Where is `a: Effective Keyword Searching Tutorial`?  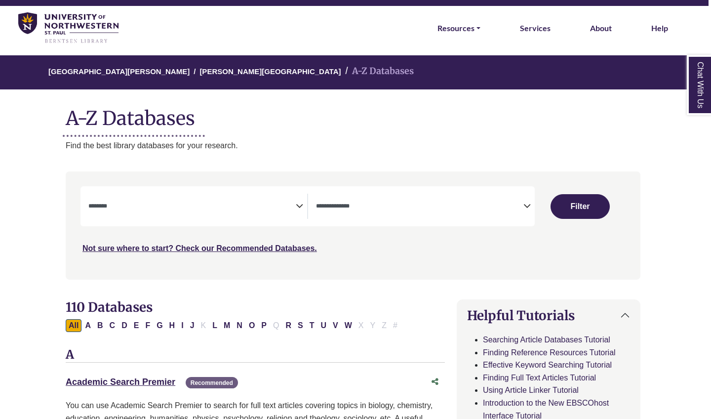
a: Effective Keyword Searching Tutorial is located at coordinates (547, 364).